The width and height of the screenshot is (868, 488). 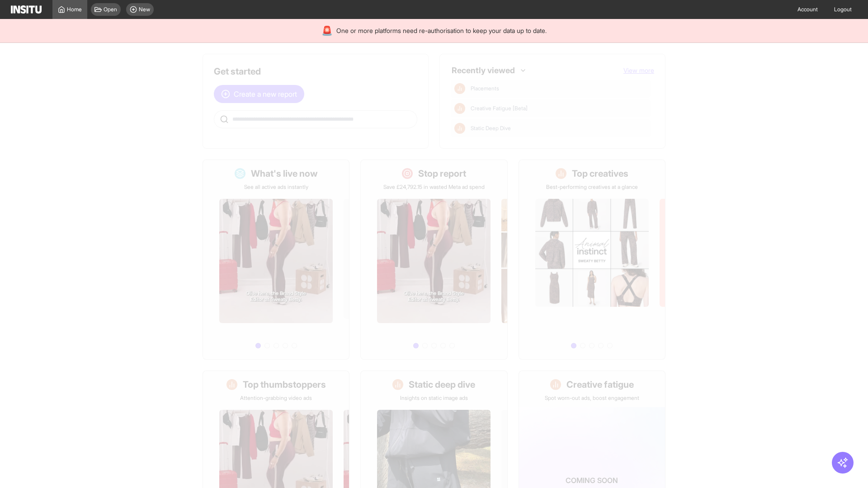 What do you see at coordinates (74, 10) in the screenshot?
I see `span: Home` at bounding box center [74, 10].